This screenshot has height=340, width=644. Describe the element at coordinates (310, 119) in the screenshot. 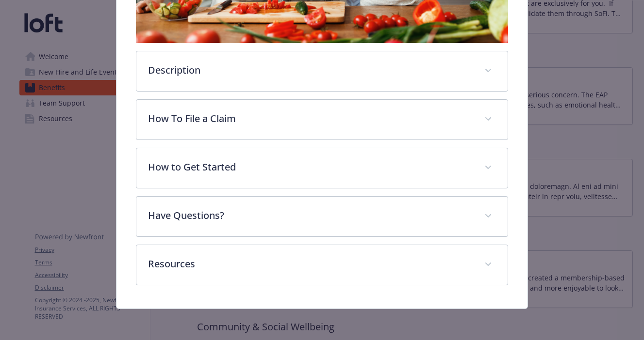

I see `p: How To File a Claim` at that location.